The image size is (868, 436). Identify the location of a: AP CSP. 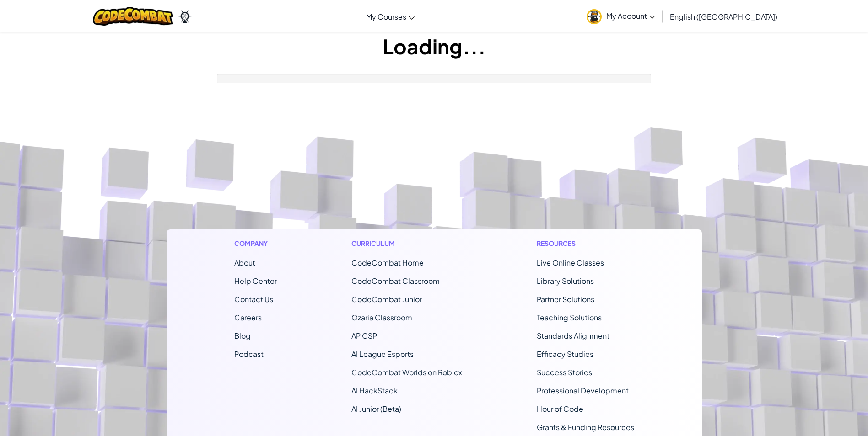
(364, 336).